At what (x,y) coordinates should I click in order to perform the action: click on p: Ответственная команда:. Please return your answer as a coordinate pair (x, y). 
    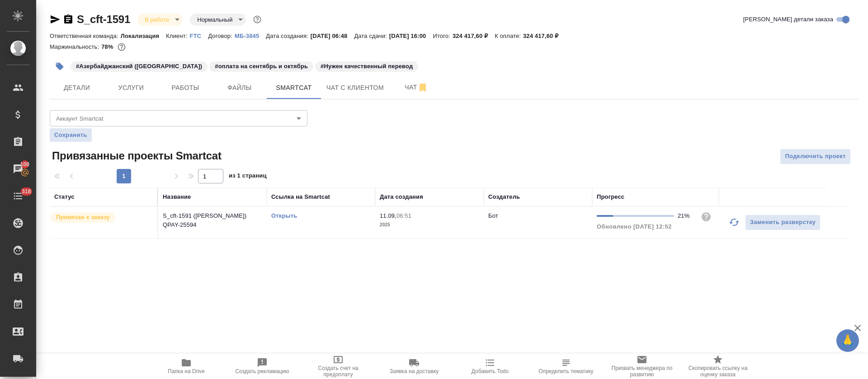
    Looking at the image, I should click on (85, 36).